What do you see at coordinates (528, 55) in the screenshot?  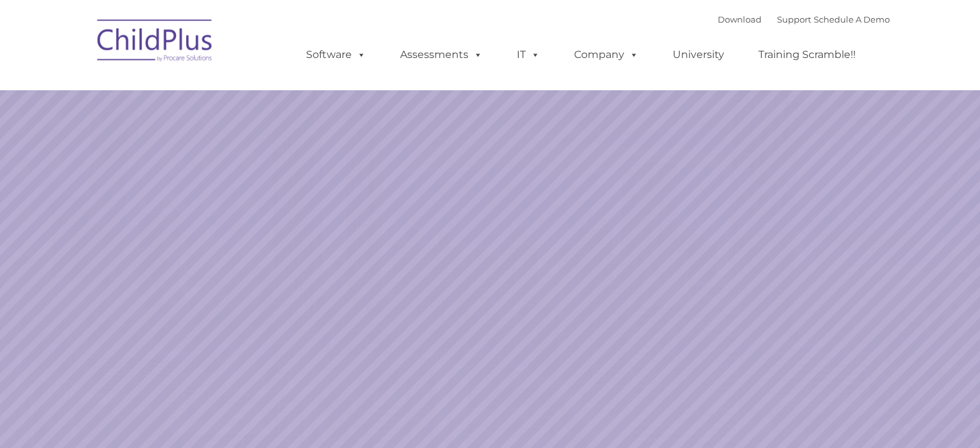 I see `a: IT` at bounding box center [528, 55].